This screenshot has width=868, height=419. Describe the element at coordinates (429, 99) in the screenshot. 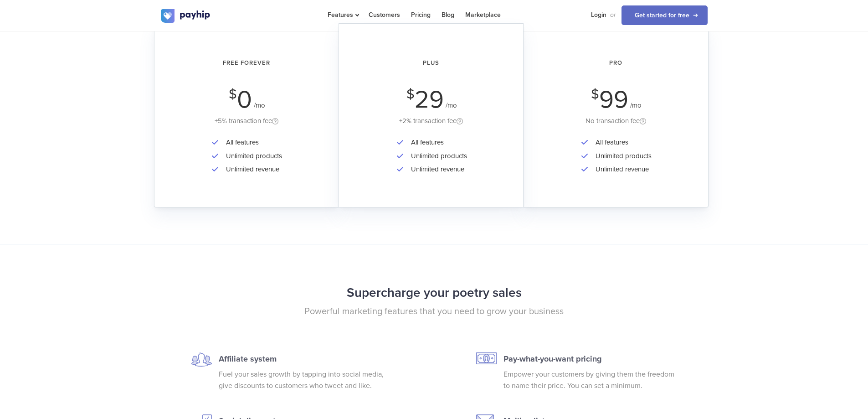

I see `span: 29` at that location.